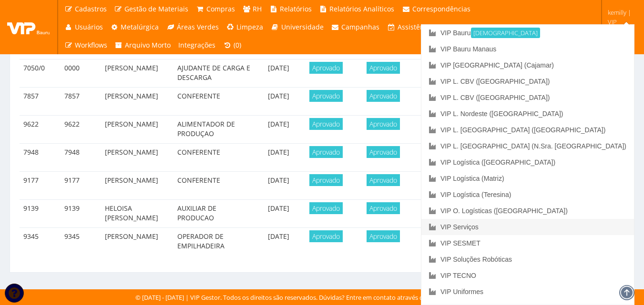 The width and height of the screenshot is (644, 305). What do you see at coordinates (232, 45) in the screenshot?
I see `a: (0)` at bounding box center [232, 45].